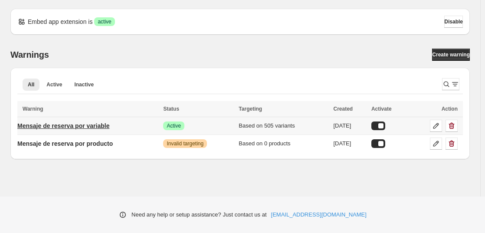  Describe the element at coordinates (250, 109) in the screenshot. I see `span: Targeting` at that location.